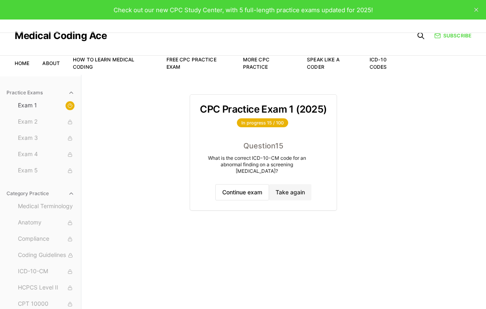 This screenshot has width=486, height=309. Describe the element at coordinates (46, 138) in the screenshot. I see `span: Exam 3` at that location.